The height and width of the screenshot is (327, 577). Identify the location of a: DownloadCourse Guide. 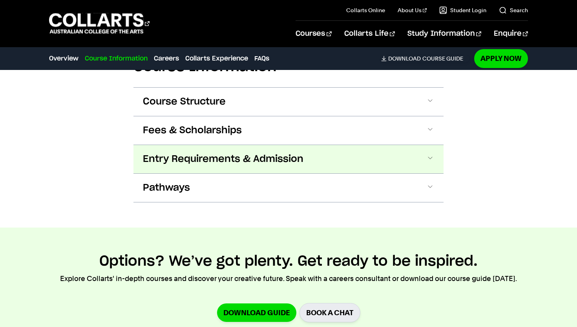
(425, 59).